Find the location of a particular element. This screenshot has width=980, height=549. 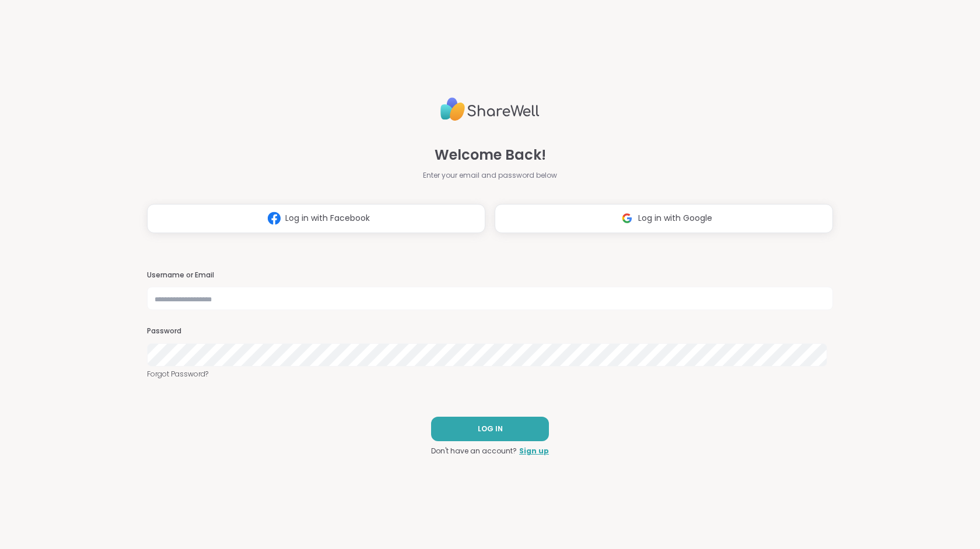

h3: Password is located at coordinates (490, 331).